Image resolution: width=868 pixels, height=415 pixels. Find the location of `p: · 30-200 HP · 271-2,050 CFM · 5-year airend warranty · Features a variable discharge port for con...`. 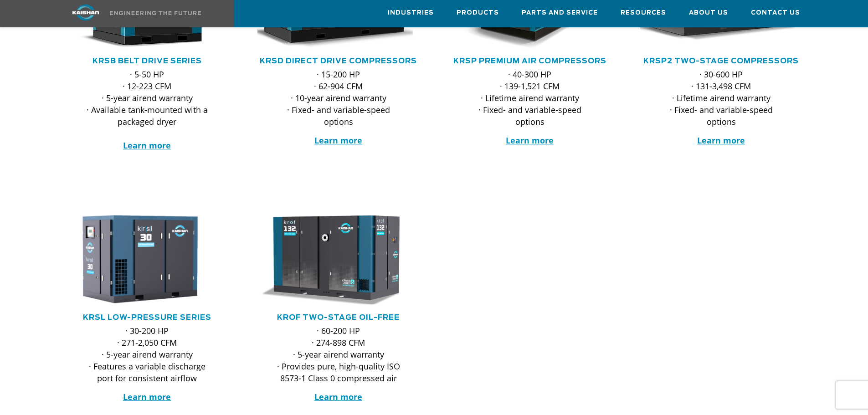

p: · 30-200 HP · 271-2,050 CFM · 5-year airend warranty · Features a variable discharge port for con... is located at coordinates (147, 354).